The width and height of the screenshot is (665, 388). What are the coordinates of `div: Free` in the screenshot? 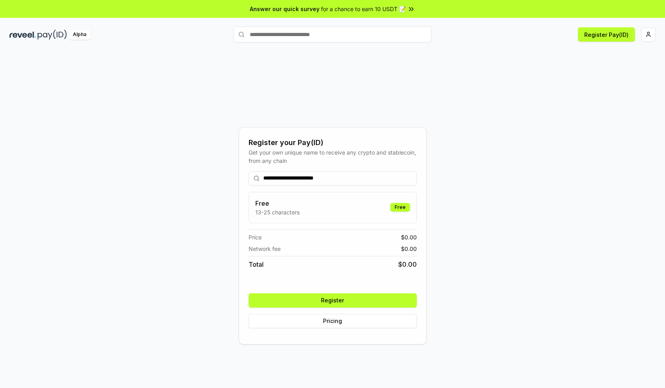 It's located at (400, 207).